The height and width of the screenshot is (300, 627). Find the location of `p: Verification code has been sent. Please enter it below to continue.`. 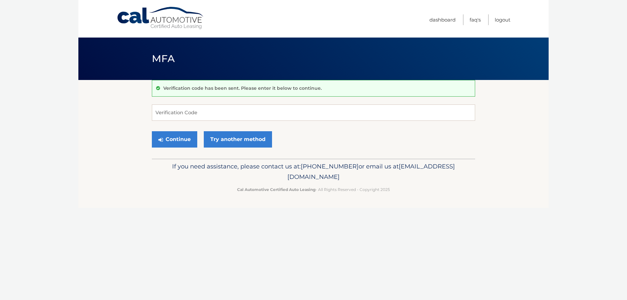

p: Verification code has been sent. Please enter it below to continue. is located at coordinates (242, 88).